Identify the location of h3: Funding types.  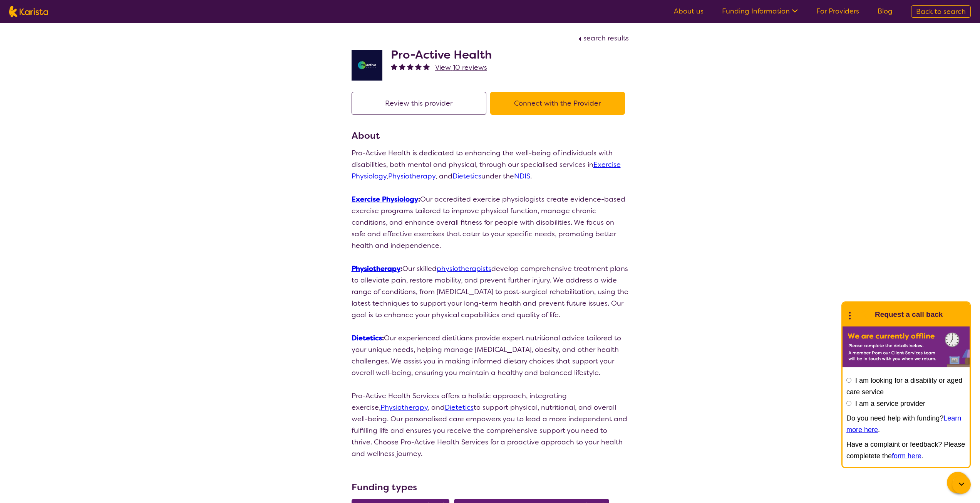
(490, 487).